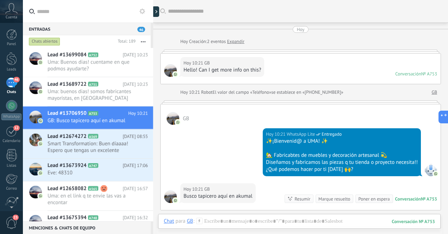 The height and width of the screenshot is (234, 448). Describe the element at coordinates (12, 69) in the screenshot. I see `div: Leads` at that location.